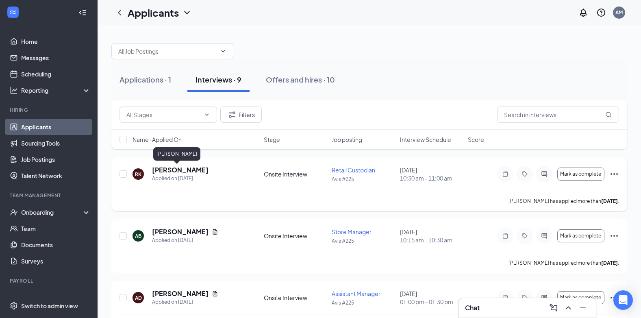 Image resolution: width=641 pixels, height=318 pixels. I want to click on input: Search in interviews, so click(558, 115).